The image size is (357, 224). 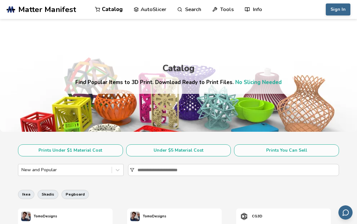 I want to click on button: Prints Under $1 Material Cost, so click(x=70, y=150).